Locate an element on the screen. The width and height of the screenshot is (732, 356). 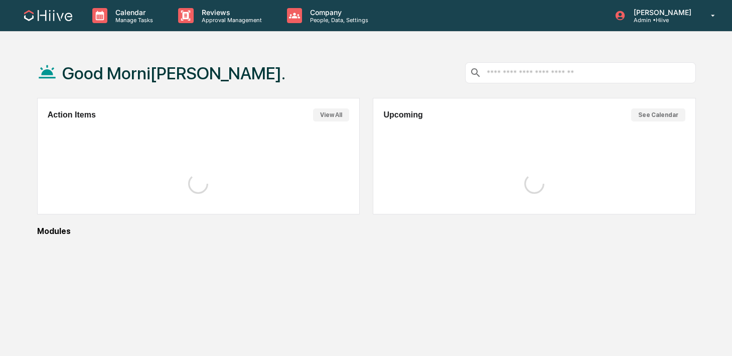
h2: Action Items is located at coordinates (72, 115).